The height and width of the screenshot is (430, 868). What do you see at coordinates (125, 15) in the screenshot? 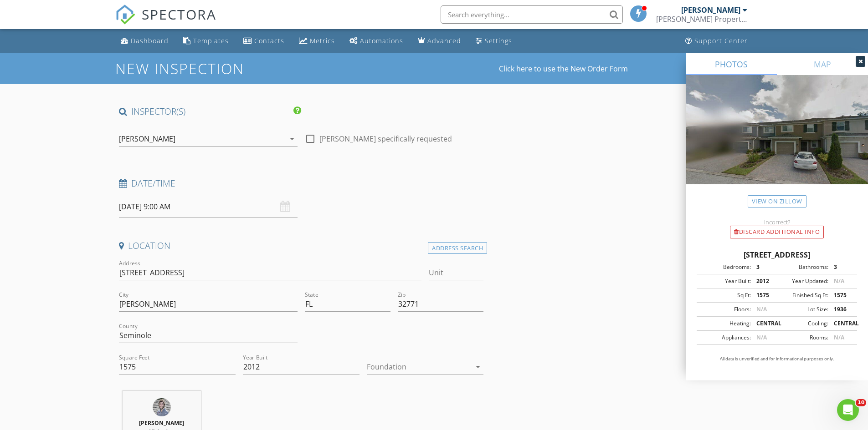
I see `img: The Best Home Inspection Software - Spectora` at bounding box center [125, 15].